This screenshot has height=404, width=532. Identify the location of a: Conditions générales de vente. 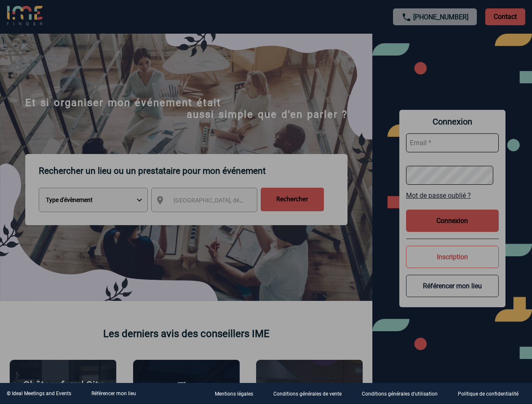
(311, 394).